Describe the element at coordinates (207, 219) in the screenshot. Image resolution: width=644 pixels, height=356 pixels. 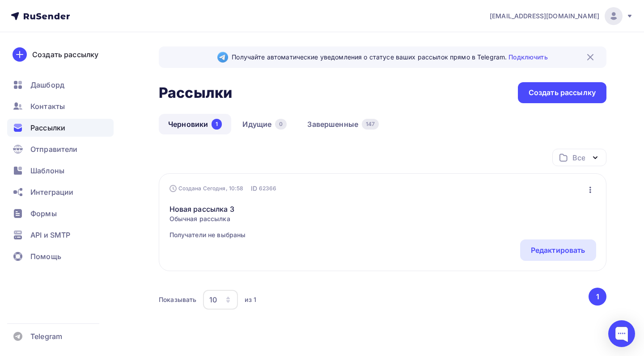
I see `span: Обычная рассылка` at that location.